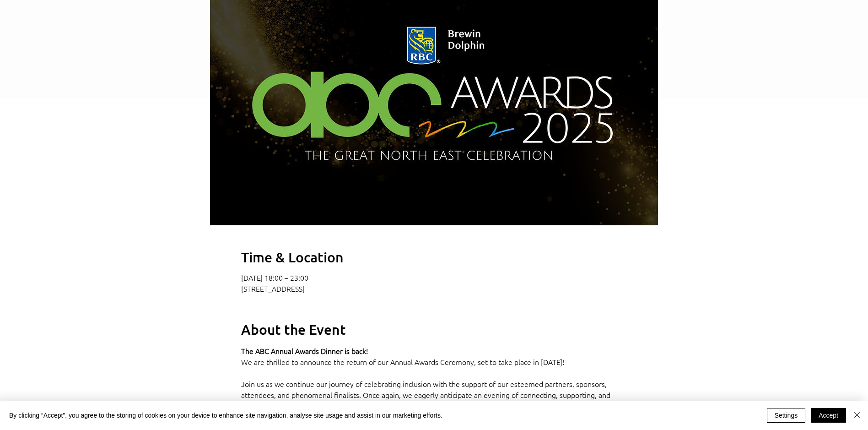 The image size is (868, 430). What do you see at coordinates (857, 416) in the screenshot?
I see `button: Close` at bounding box center [857, 416].